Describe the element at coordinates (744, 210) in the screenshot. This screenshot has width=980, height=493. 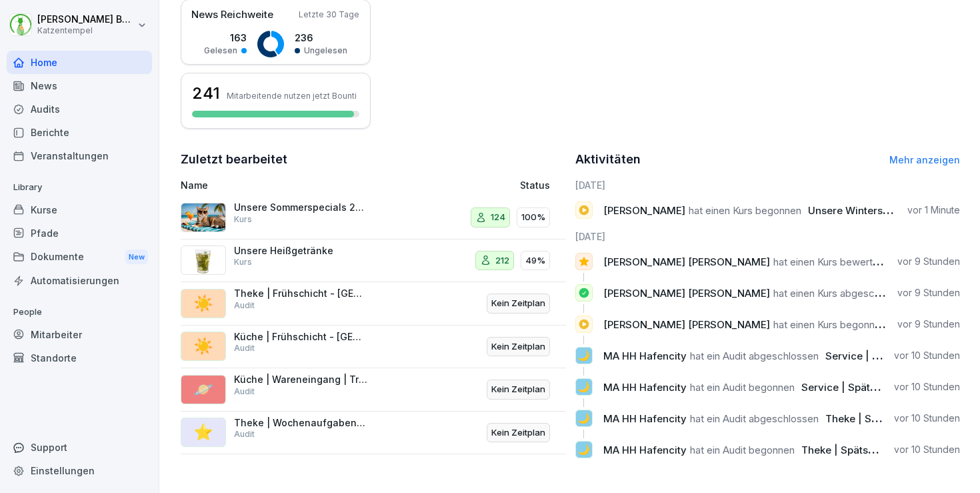
I see `span: hat einen Kurs begonnen` at that location.